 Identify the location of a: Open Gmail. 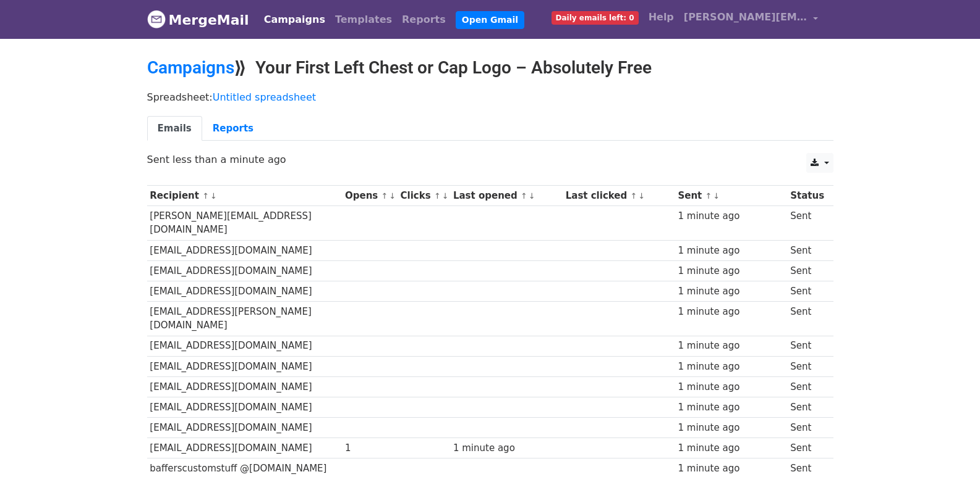
(490, 20).